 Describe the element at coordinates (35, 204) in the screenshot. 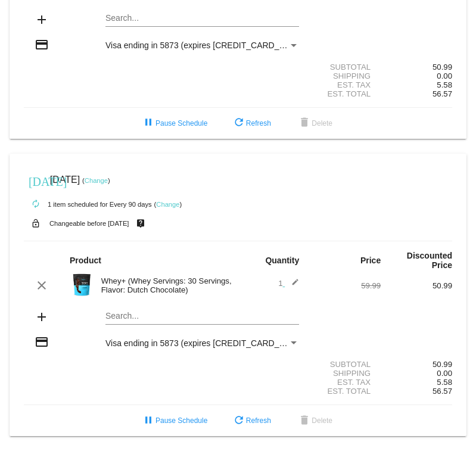

I see `mat-icon: autorenew` at that location.